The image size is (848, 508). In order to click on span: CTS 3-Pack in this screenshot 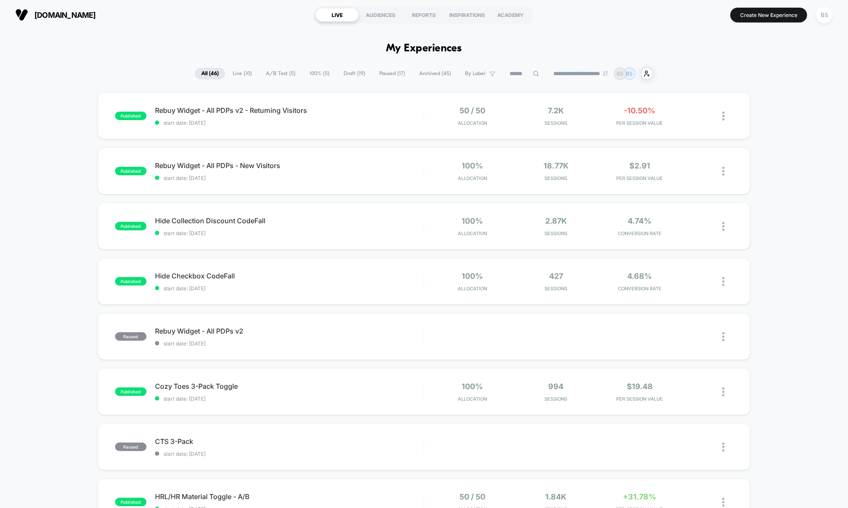, I will do `click(289, 442)`.